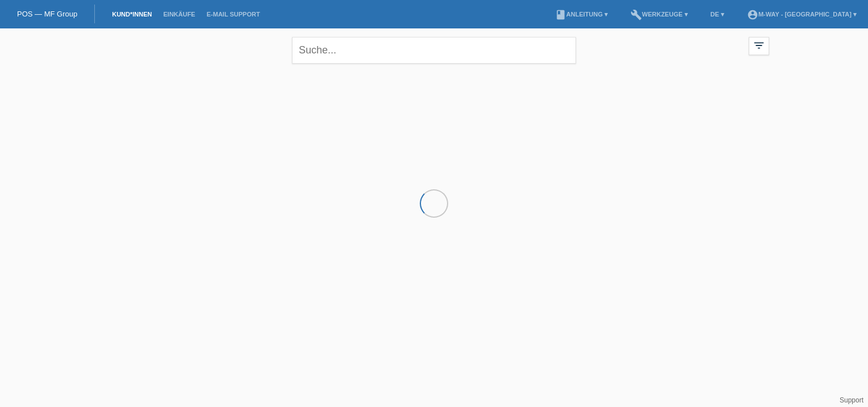 This screenshot has width=868, height=407. Describe the element at coordinates (233, 15) in the screenshot. I see `a: E-Mail Support` at that location.